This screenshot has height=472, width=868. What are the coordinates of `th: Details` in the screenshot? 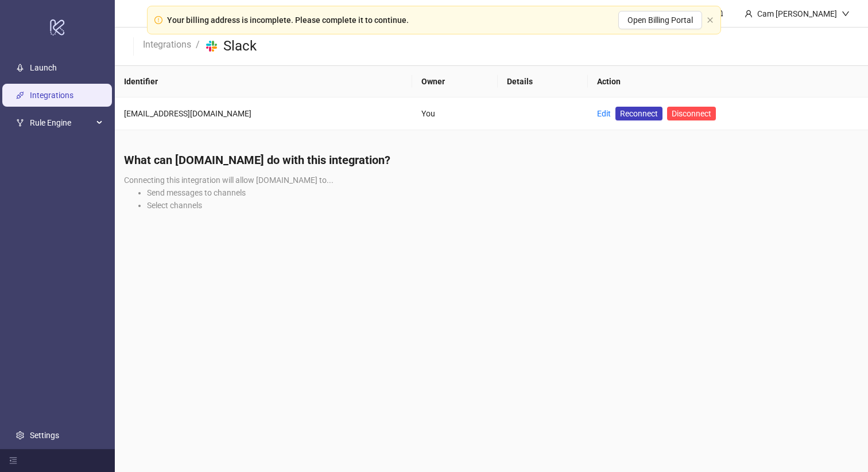 It's located at (542, 81).